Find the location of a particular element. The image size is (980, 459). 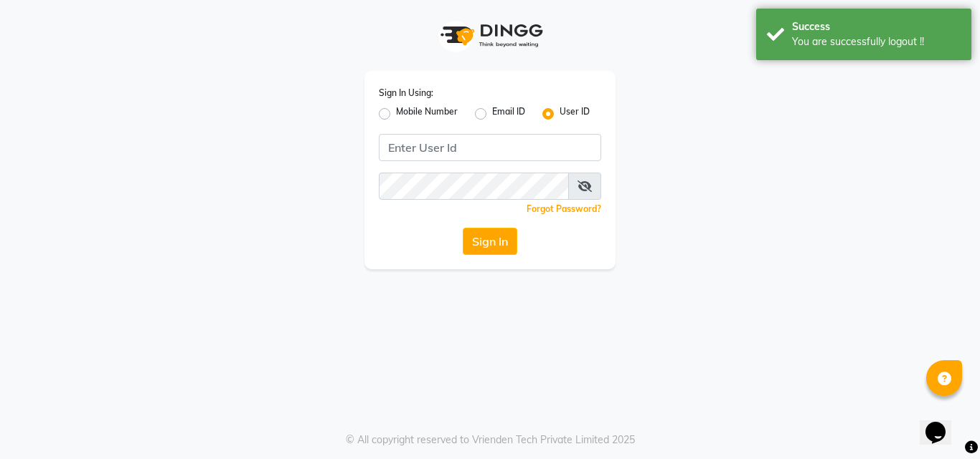

label: Mobile Number is located at coordinates (426, 114).